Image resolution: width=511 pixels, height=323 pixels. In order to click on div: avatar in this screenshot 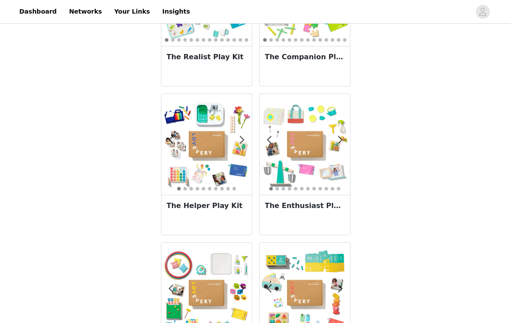, I will do `click(483, 12)`.